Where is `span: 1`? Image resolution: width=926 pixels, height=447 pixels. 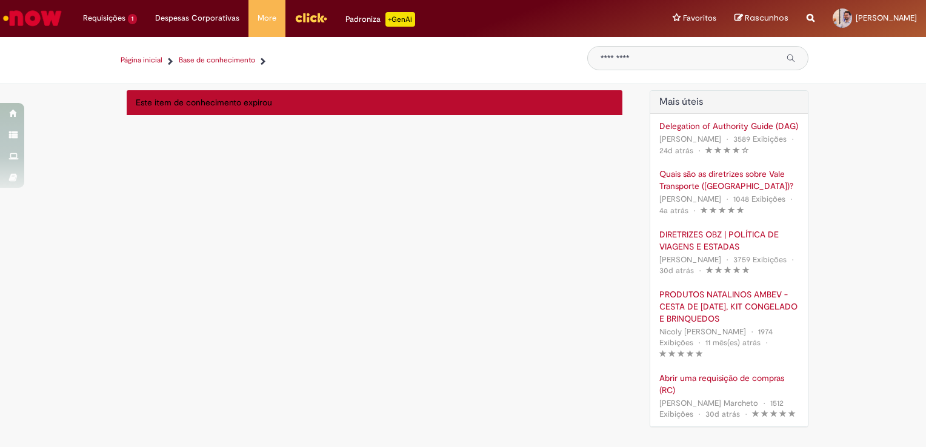 span: 1 is located at coordinates (132, 19).